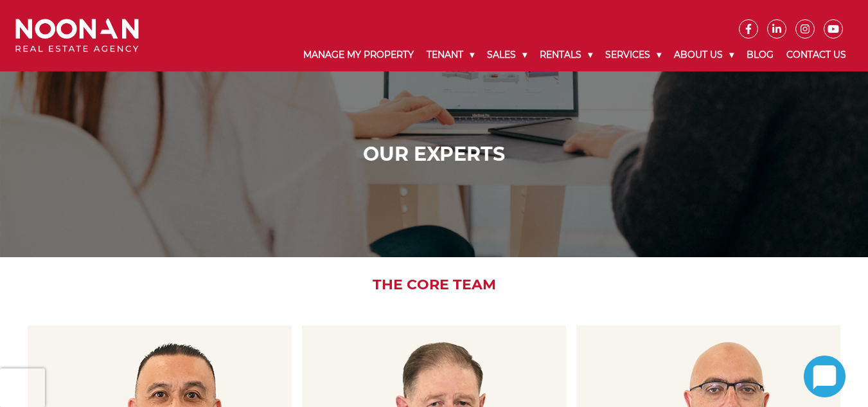 The width and height of the screenshot is (868, 407). Describe the element at coordinates (565, 54) in the screenshot. I see `a: Rentals` at that location.